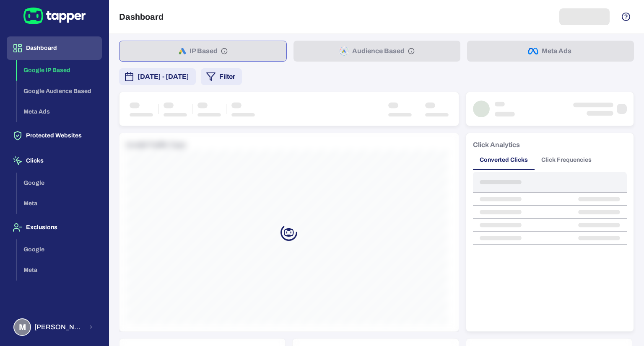 Image resolution: width=644 pixels, height=346 pixels. What do you see at coordinates (504, 160) in the screenshot?
I see `button: Converted Clicks` at bounding box center [504, 160].